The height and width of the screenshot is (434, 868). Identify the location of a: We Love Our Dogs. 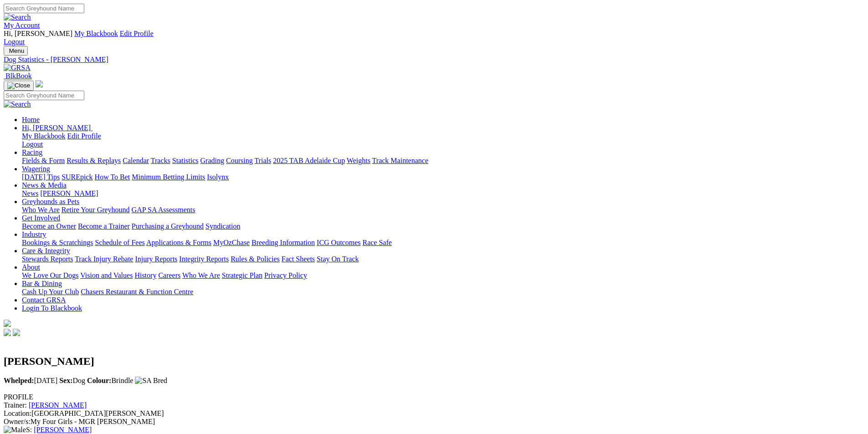
(50, 275).